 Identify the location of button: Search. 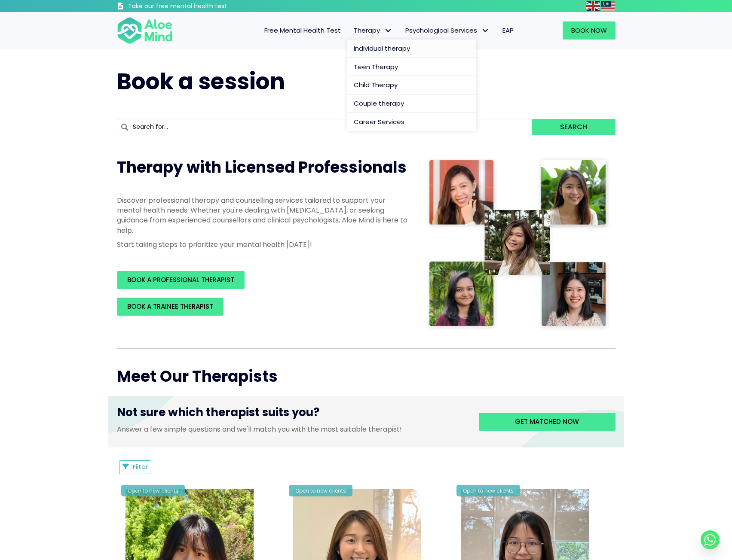
(573, 127).